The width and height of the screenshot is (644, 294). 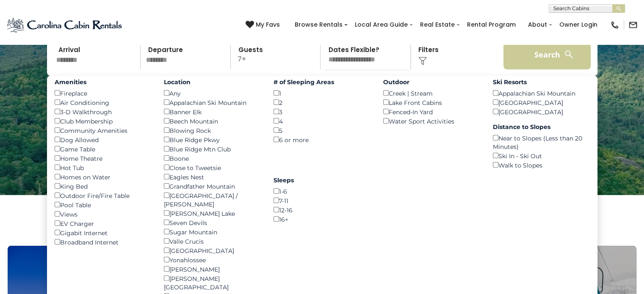 I want to click on div: Creek | Stream, so click(x=431, y=93).